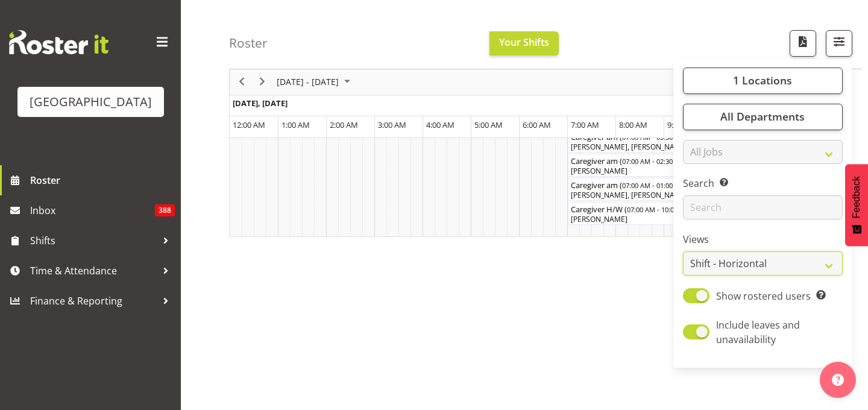  Describe the element at coordinates (249, 125) in the screenshot. I see `span: 12:00 AM` at that location.